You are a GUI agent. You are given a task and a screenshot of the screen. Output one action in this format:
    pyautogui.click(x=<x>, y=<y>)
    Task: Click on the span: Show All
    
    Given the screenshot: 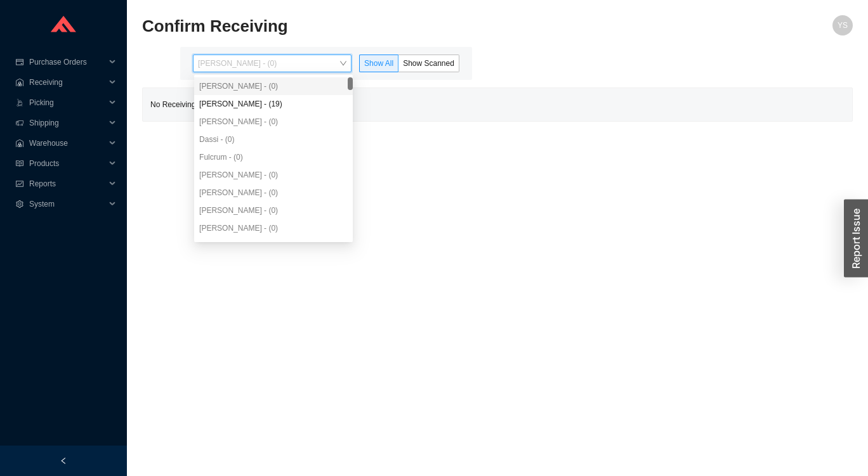 What is the action you would take?
    pyautogui.click(x=379, y=64)
    